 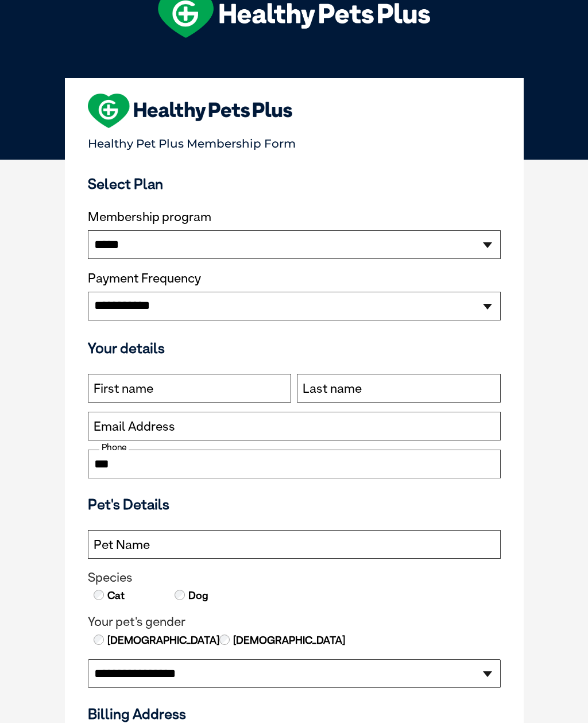 I want to click on h3: Select Plan, so click(x=294, y=184).